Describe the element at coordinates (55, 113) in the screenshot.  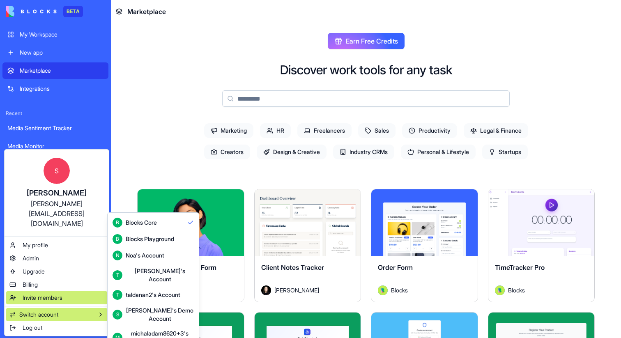
I see `span: Recent` at that location.